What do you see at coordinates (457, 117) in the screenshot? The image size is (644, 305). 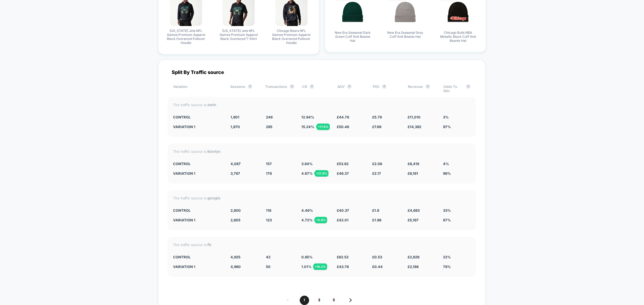 I see `div: 3%` at bounding box center [457, 117].